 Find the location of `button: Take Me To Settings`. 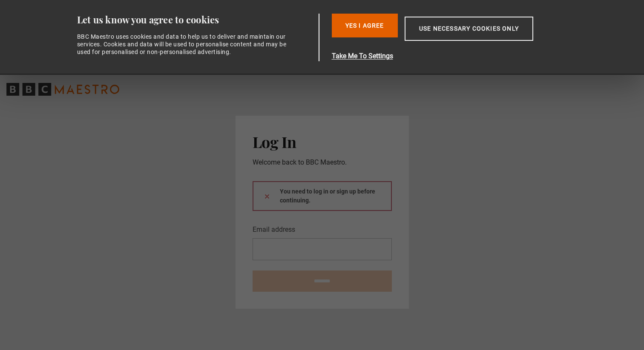

button: Take Me To Settings is located at coordinates (453, 56).